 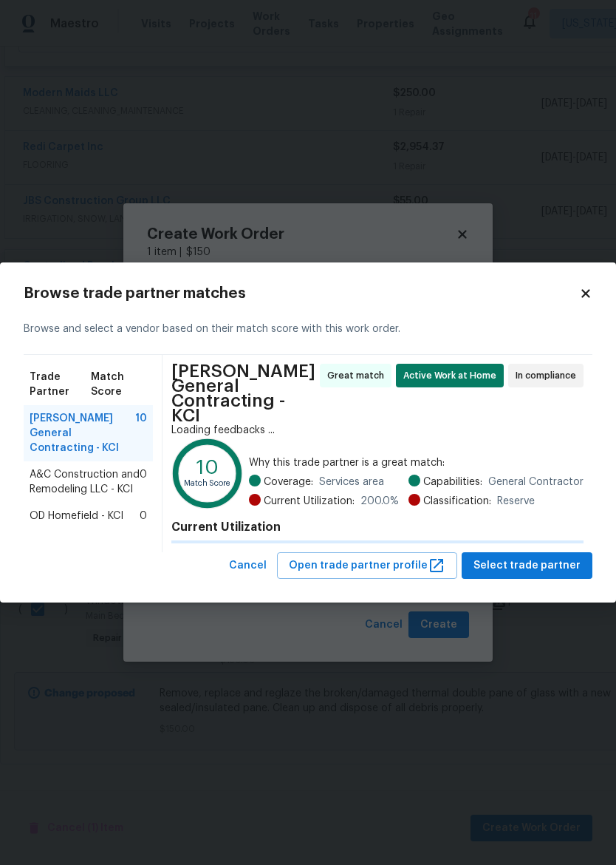 What do you see at coordinates (367, 566) in the screenshot?
I see `button: Open trade partner profile` at bounding box center [367, 566].